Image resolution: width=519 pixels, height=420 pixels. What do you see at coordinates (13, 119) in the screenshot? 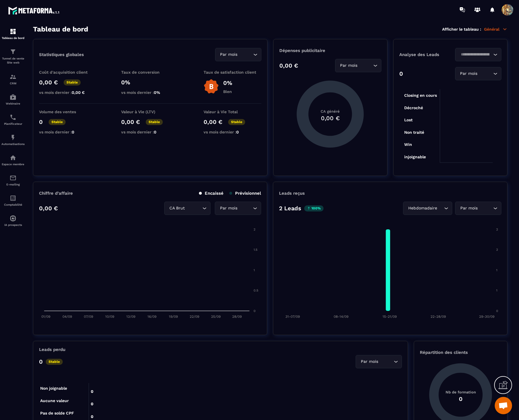
I see `a: schedulerschedulerPlanificateur` at bounding box center [13, 119].